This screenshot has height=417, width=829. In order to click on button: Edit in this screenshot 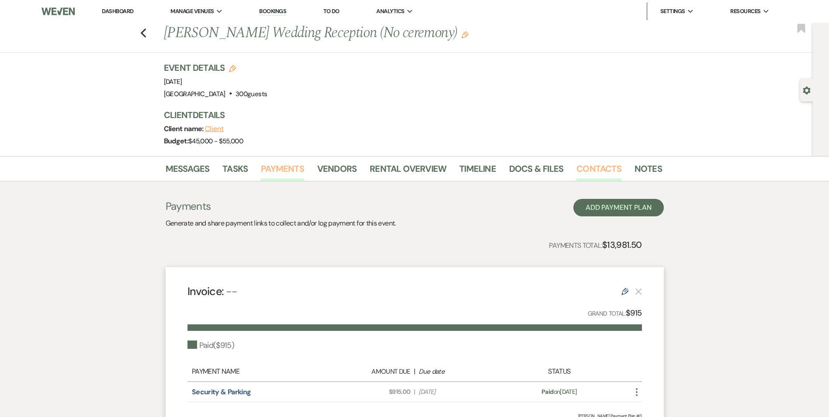, I will do `click(465, 35)`.